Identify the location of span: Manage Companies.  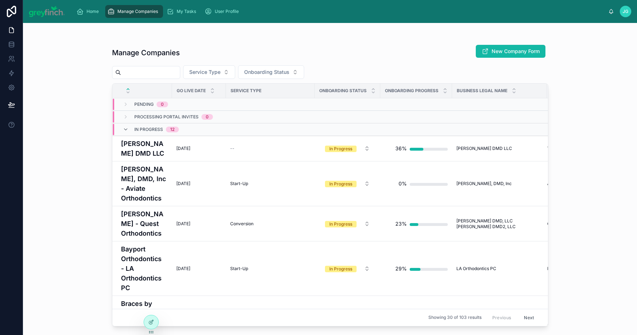
(137, 11).